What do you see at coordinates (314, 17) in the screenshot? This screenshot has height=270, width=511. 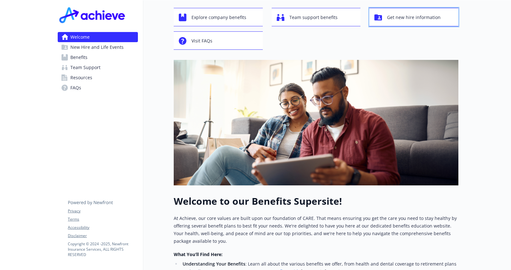 I see `span: Team support benefits` at bounding box center [314, 17].